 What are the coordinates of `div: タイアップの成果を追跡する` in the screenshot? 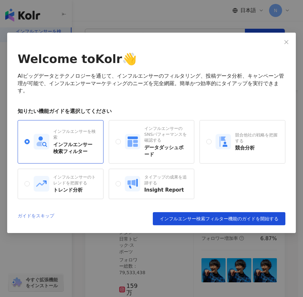 It's located at (166, 180).